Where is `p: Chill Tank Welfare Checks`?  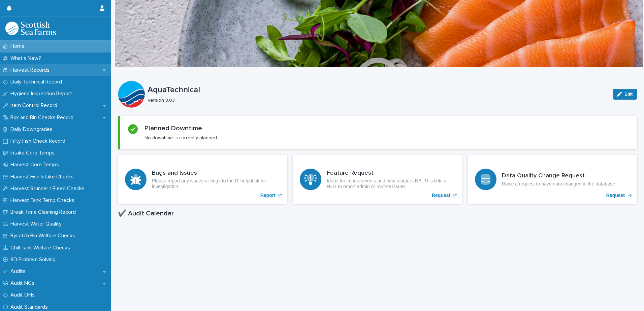
p: Chill Tank Welfare Checks is located at coordinates (42, 247).